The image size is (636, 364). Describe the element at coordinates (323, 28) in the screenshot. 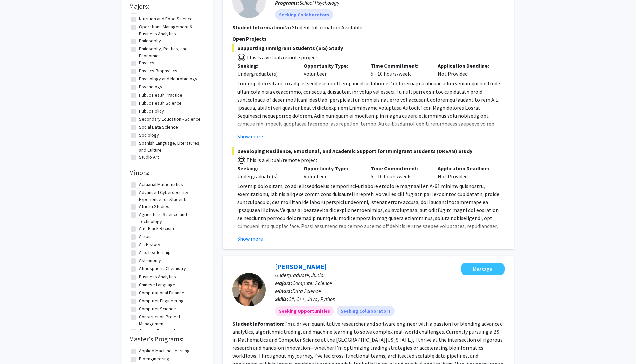

I see `span: No Student Information Available` at that location.